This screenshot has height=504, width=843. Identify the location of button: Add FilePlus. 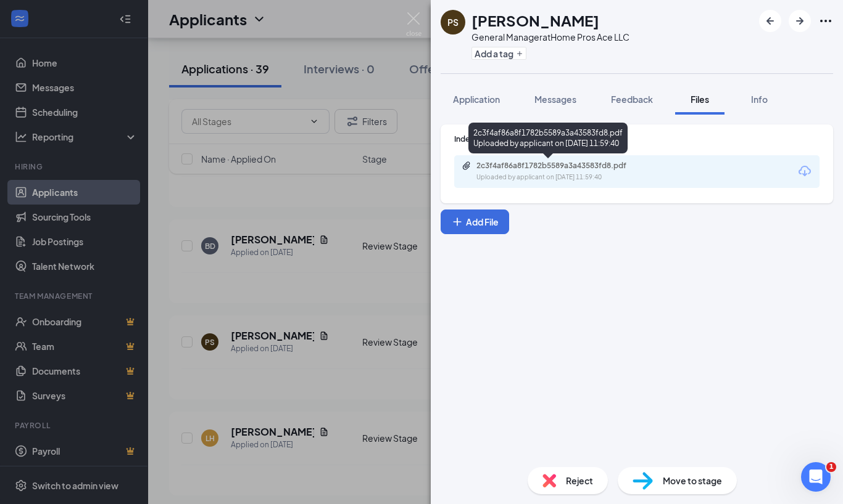
(475, 222).